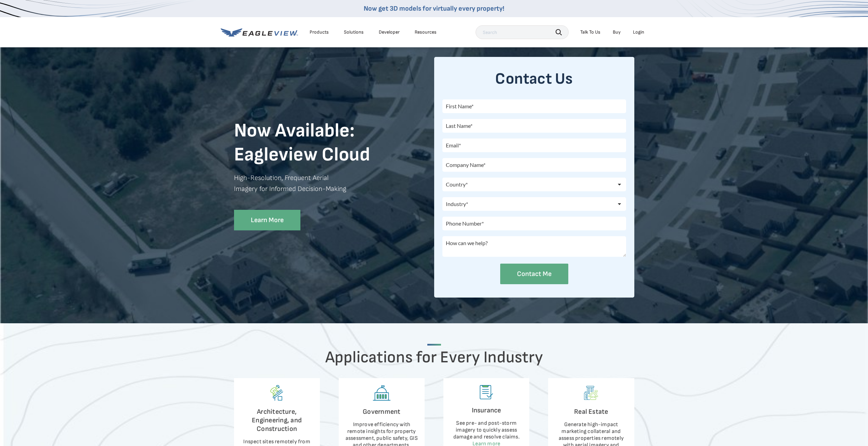 Image resolution: width=868 pixels, height=446 pixels. Describe the element at coordinates (319, 32) in the screenshot. I see `div: Products` at that location.